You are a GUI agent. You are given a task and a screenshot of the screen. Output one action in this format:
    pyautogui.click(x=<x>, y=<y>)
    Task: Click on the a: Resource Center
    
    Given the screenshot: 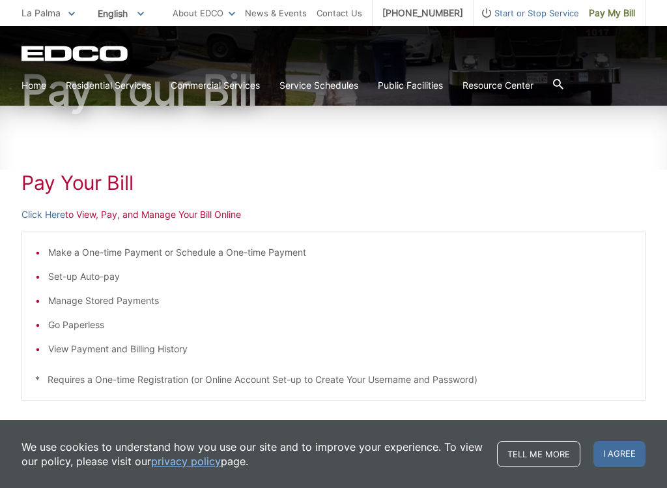 What is the action you would take?
    pyautogui.click(x=498, y=85)
    